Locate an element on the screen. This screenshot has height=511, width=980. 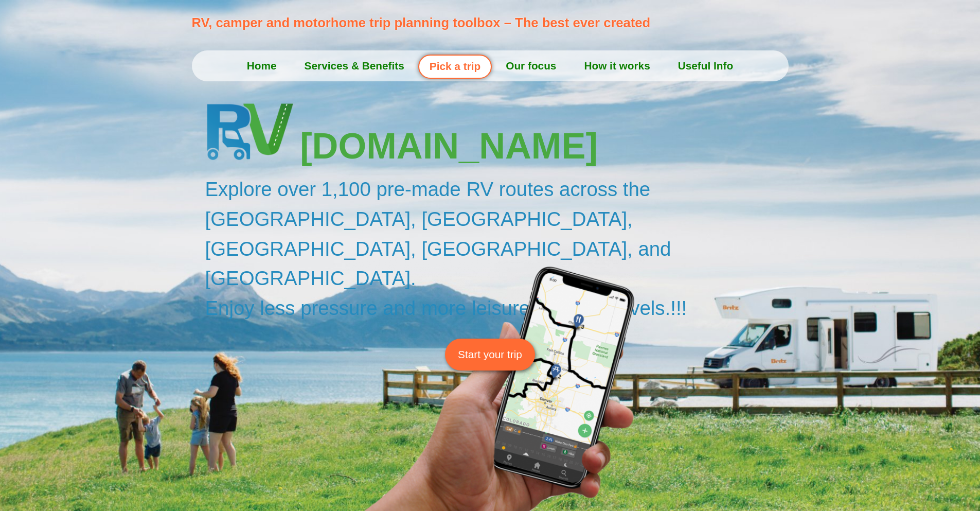
a: Home is located at coordinates (262, 66).